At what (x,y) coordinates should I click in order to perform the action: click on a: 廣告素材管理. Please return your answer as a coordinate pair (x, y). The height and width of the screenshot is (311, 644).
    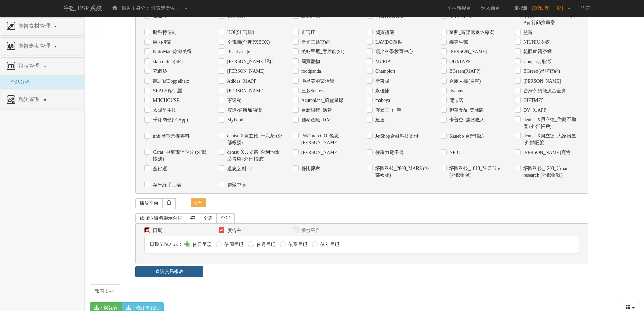
    Looking at the image, I should click on (42, 26).